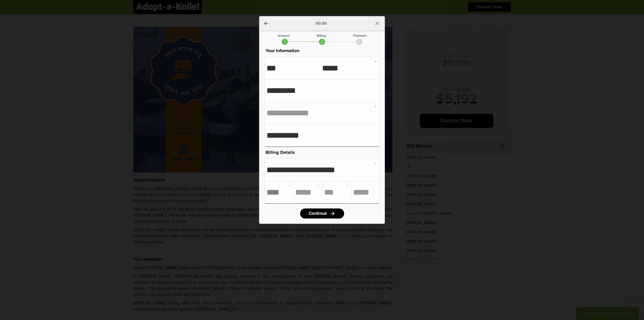 The width and height of the screenshot is (644, 320). I want to click on div: Payment, so click(360, 36).